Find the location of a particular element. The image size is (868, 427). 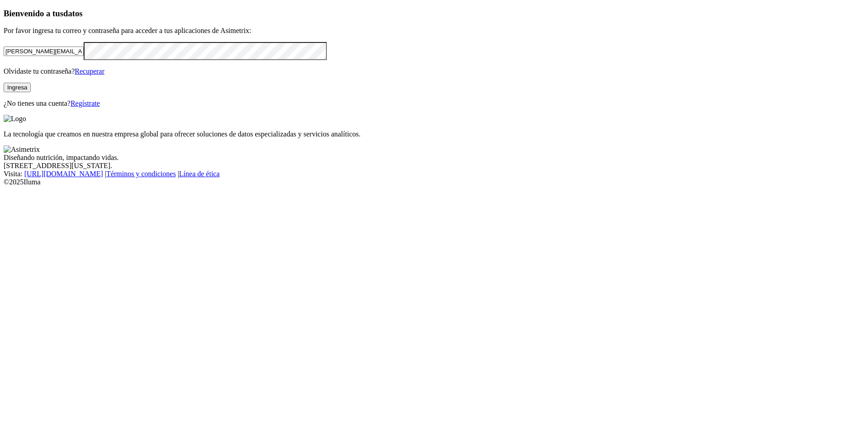

button: Ingresa is located at coordinates (17, 87).